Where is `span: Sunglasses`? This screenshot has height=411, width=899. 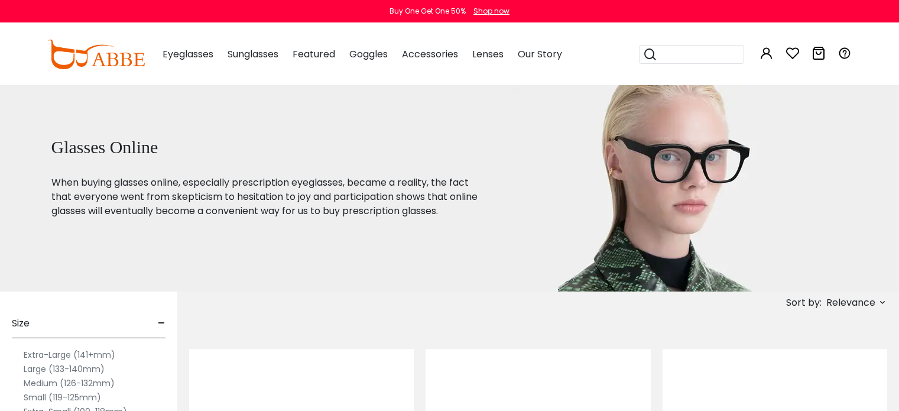 span: Sunglasses is located at coordinates (253, 54).